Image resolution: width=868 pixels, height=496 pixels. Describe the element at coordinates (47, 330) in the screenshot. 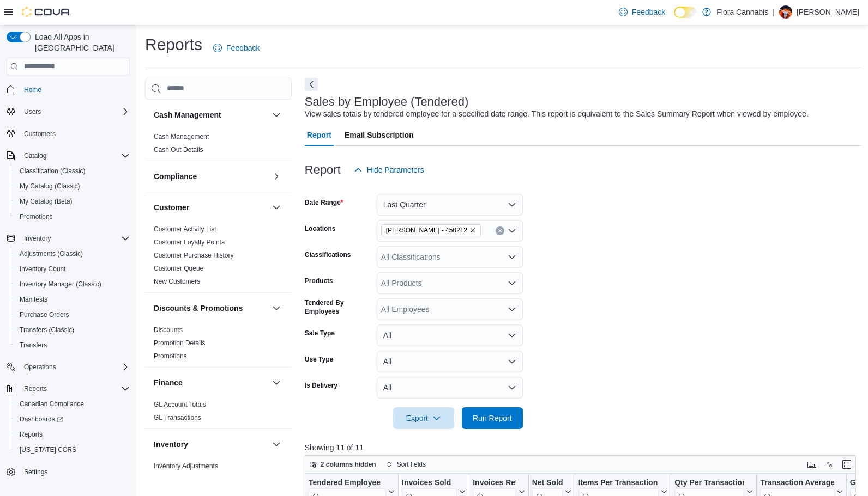

I see `a: Transfers (Classic)` at that location.